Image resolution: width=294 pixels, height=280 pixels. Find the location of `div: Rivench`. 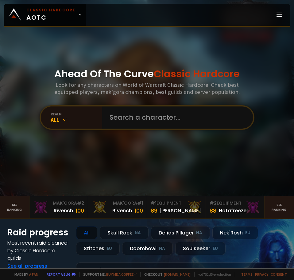

div: Rivench is located at coordinates (63, 210).